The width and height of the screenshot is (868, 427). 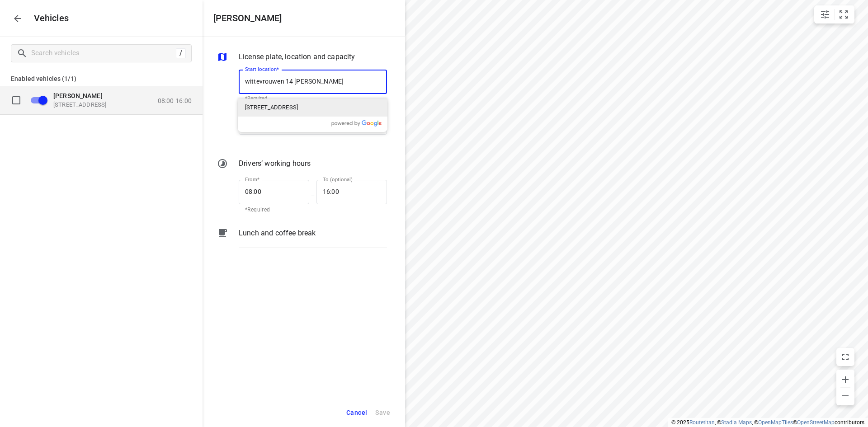 I want to click on input: Search vehicles, so click(x=104, y=53).